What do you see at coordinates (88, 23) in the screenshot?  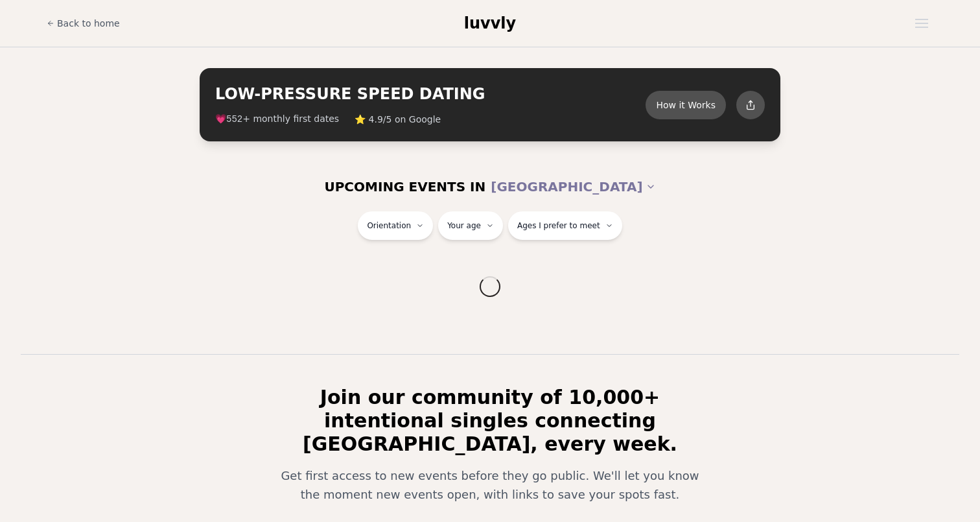 I see `span: Back to home` at bounding box center [88, 23].